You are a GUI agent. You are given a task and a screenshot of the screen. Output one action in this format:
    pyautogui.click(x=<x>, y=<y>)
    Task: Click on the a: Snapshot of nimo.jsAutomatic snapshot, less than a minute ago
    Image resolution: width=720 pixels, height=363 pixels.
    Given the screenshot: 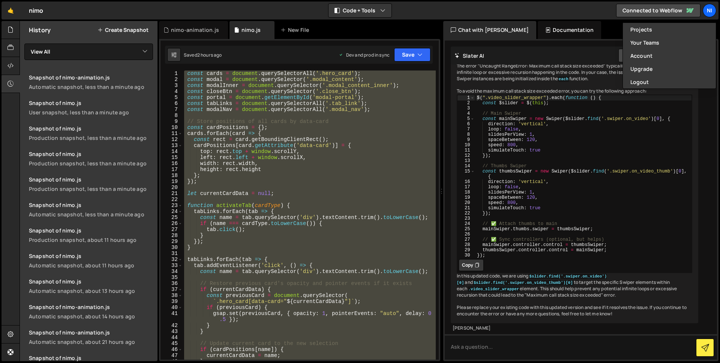 What is the action you would take?
    pyautogui.click(x=91, y=210)
    